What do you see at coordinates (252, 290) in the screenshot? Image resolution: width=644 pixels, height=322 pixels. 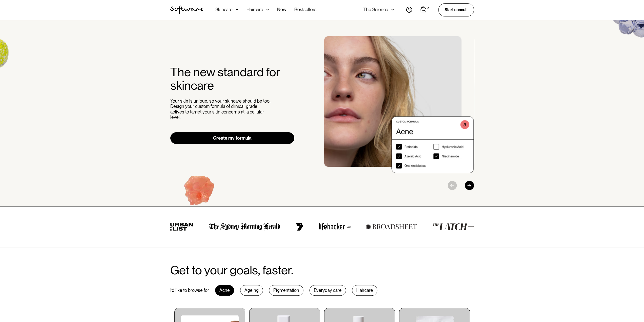 I see `div: Ageing` at bounding box center [252, 290].